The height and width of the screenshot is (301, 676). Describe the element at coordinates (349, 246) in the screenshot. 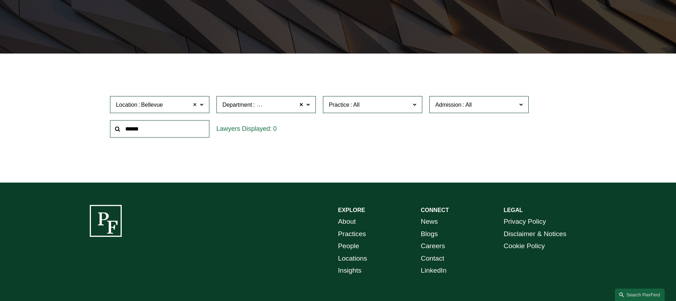

I see `a: People` at that location.